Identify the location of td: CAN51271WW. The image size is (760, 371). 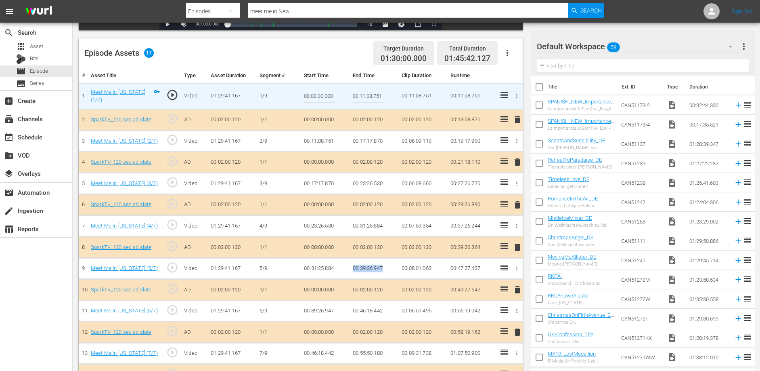
(641, 357).